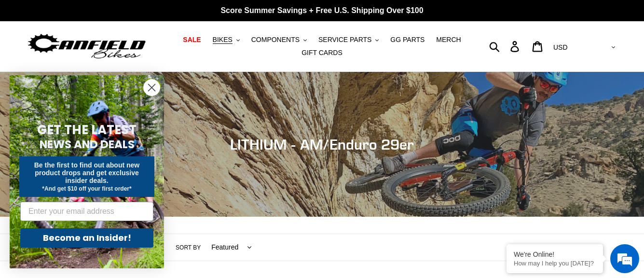  What do you see at coordinates (344, 40) in the screenshot?
I see `span: SERVICE PARTS` at bounding box center [344, 40].